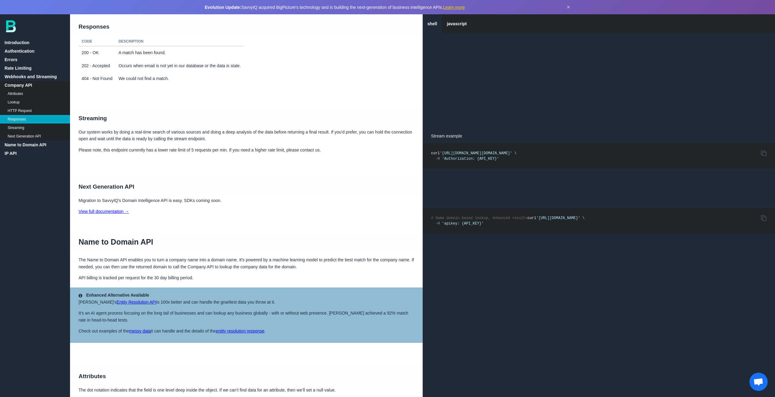 The image size is (775, 397). What do you see at coordinates (240, 331) in the screenshot?
I see `a: entity resolution response` at bounding box center [240, 331].